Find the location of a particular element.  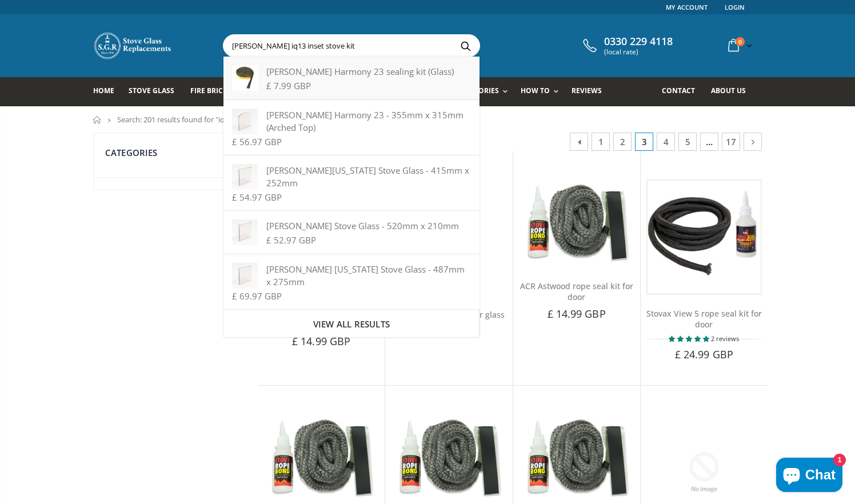

span: Contact is located at coordinates (679, 90).